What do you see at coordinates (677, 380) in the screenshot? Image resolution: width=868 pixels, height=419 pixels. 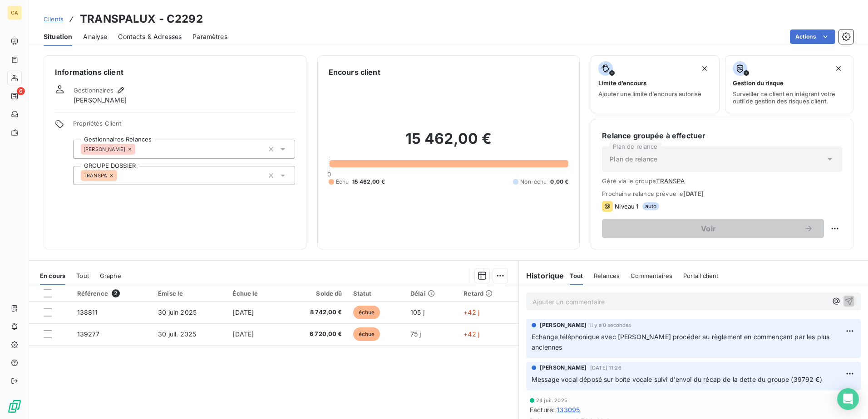 I see `span: Message vocal déposé sur boîte vocale suivi d'envoi du récap de la dette du groupe (39792 €)` at bounding box center [677, 380].